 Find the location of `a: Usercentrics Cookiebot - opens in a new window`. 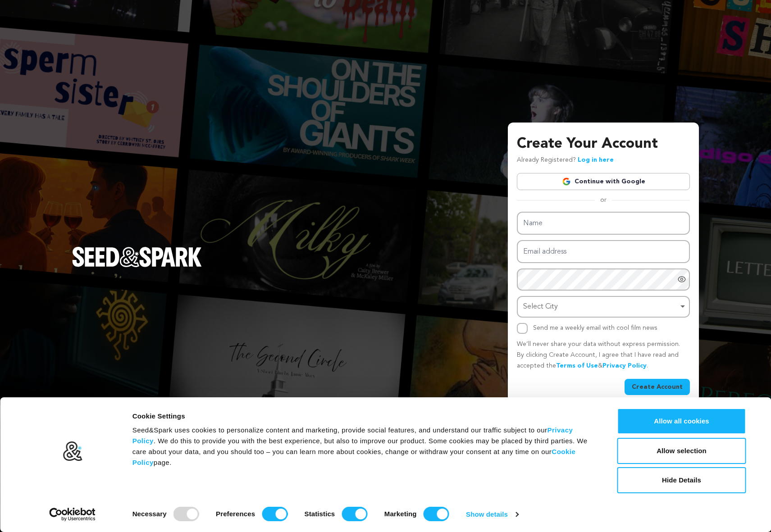

a: Usercentrics Cookiebot - opens in a new window is located at coordinates (72, 514).